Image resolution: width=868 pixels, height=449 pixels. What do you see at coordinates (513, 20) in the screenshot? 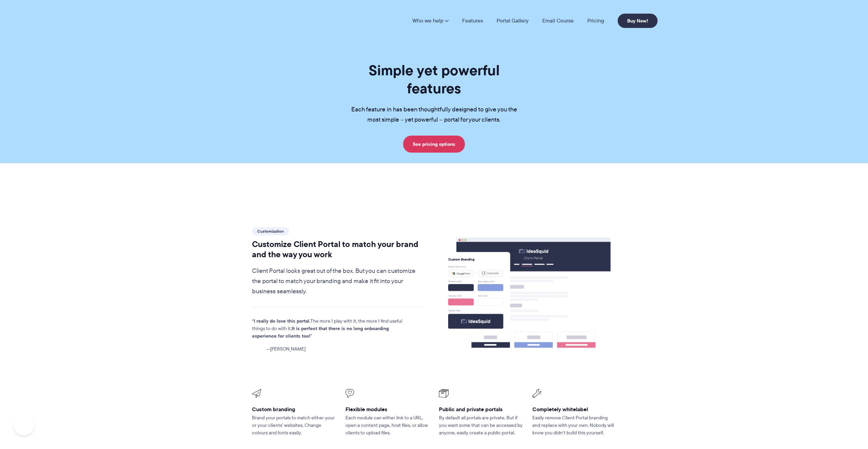
I see `a: Portal Gallery` at bounding box center [513, 20].